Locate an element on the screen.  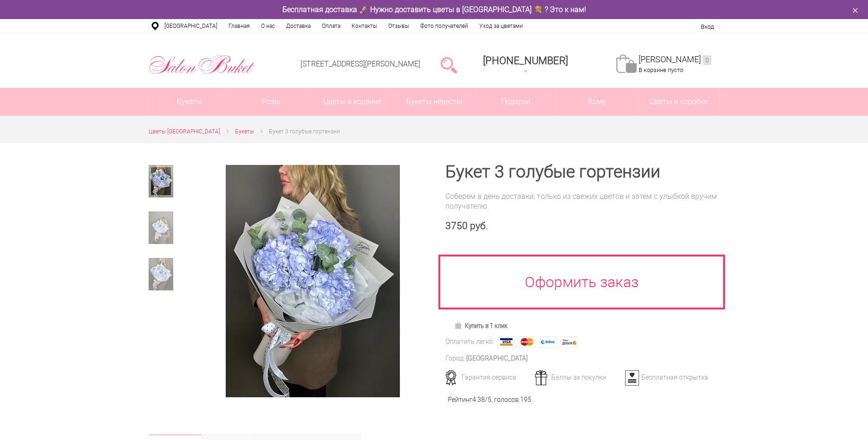
img: Яндекс Деньги is located at coordinates (569, 342).